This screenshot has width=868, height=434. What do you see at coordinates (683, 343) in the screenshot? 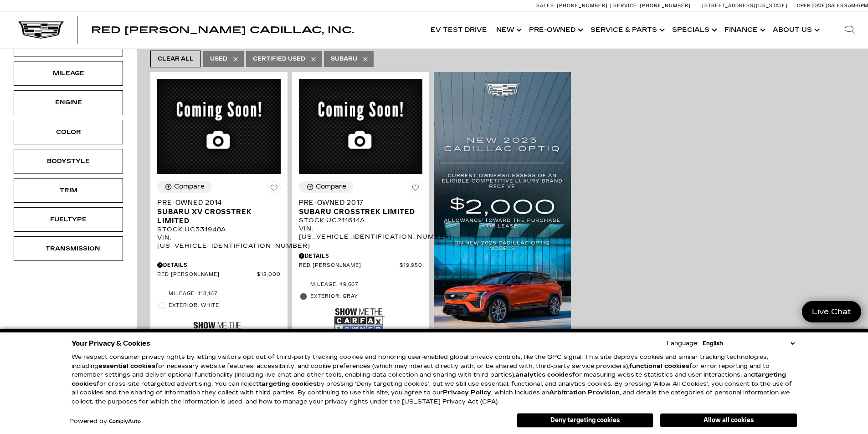
I see `div: Language:` at bounding box center [683, 343].